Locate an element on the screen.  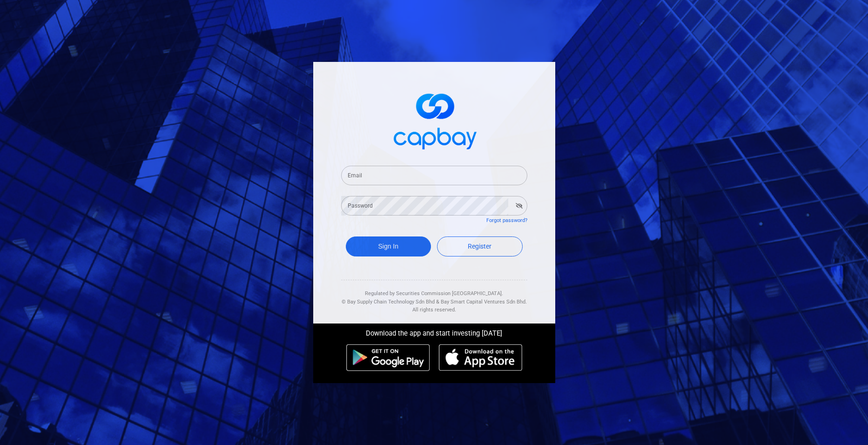
a: Forgot password? is located at coordinates (506, 220).